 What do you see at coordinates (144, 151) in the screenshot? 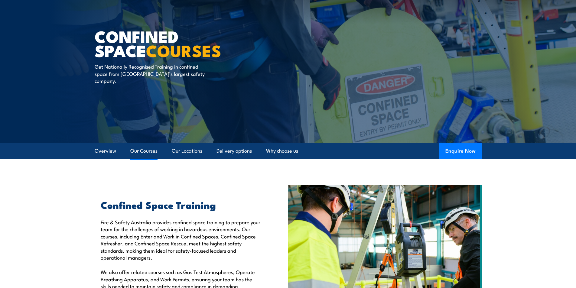
I see `a: Our Courses` at bounding box center [144, 151].